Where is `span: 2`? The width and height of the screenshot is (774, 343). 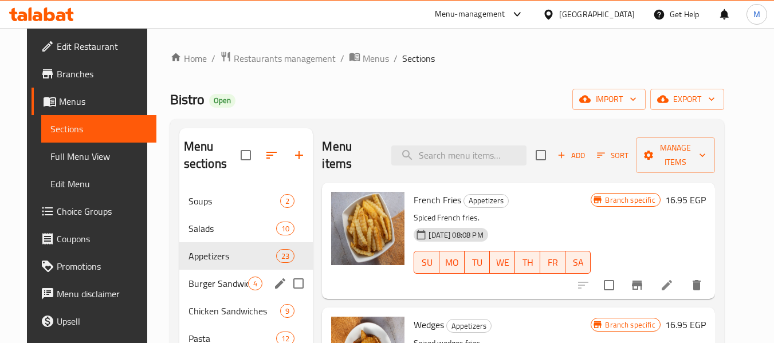
span: 2 is located at coordinates (287, 201).